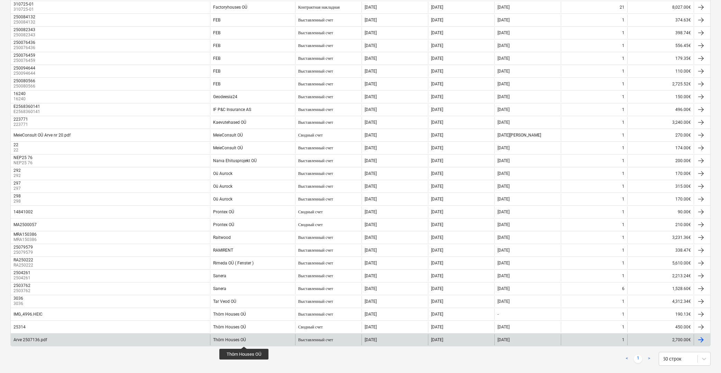 This screenshot has height=373, width=721. What do you see at coordinates (25, 73) in the screenshot?
I see `p: 250094644` at bounding box center [25, 73].